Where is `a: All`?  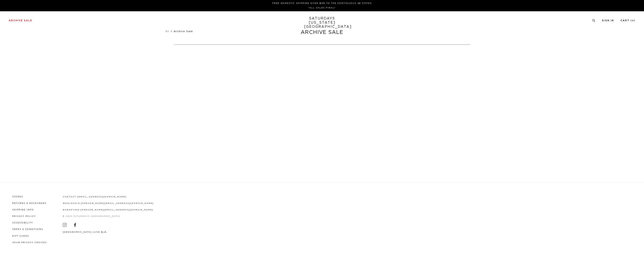
a: All is located at coordinates (167, 32).